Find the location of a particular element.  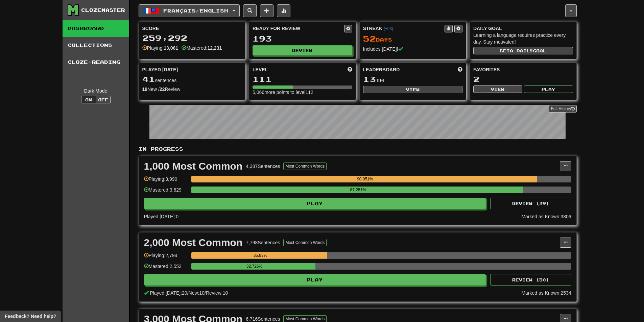

span: 41 is located at coordinates (149, 79).